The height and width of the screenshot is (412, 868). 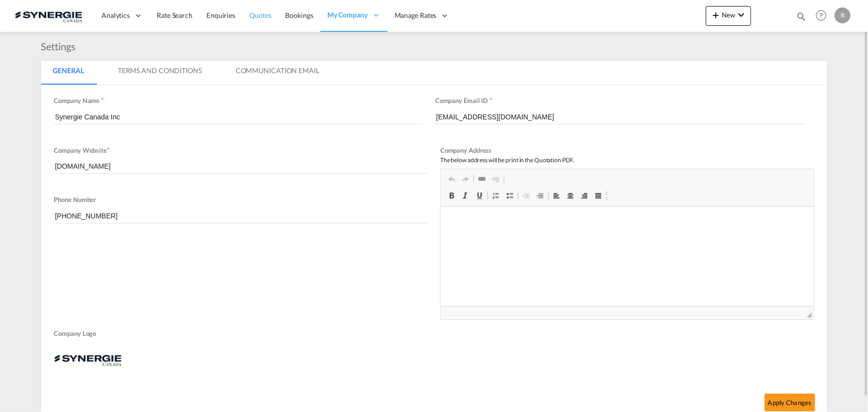 What do you see at coordinates (466, 195) in the screenshot?
I see `a: Italic (Ctrl+I)` at bounding box center [466, 195].